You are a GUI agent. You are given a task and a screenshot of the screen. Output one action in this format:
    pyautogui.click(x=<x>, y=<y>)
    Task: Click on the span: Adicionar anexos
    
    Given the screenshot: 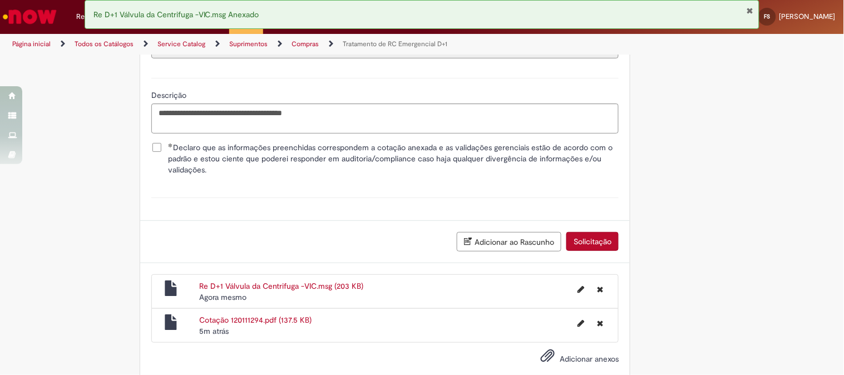 What is the action you would take?
    pyautogui.click(x=589, y=359)
    